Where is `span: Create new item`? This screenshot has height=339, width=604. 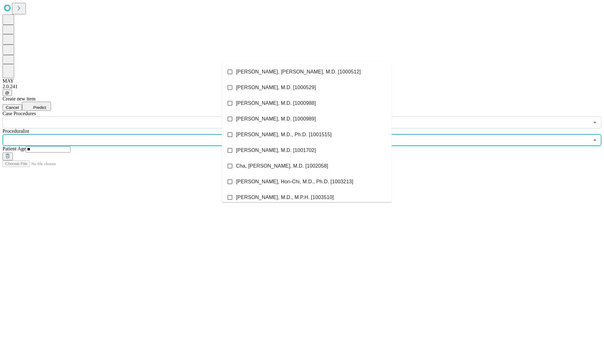
span: Create new item is located at coordinates (19, 99).